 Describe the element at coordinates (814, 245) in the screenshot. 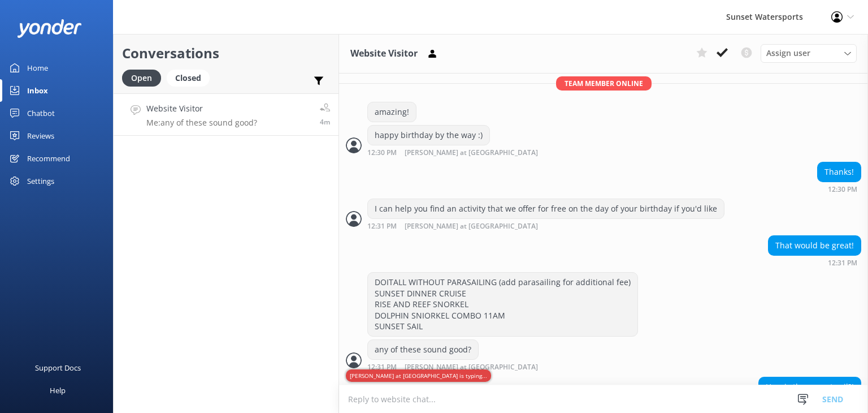

I see `div: That would be great!` at that location.